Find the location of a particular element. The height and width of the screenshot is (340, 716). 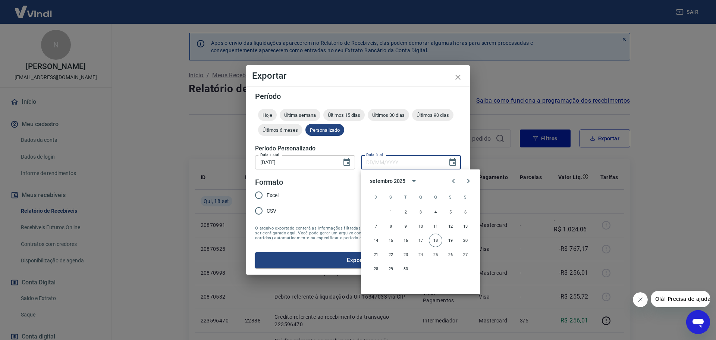

span: Hoje is located at coordinates (267, 115).